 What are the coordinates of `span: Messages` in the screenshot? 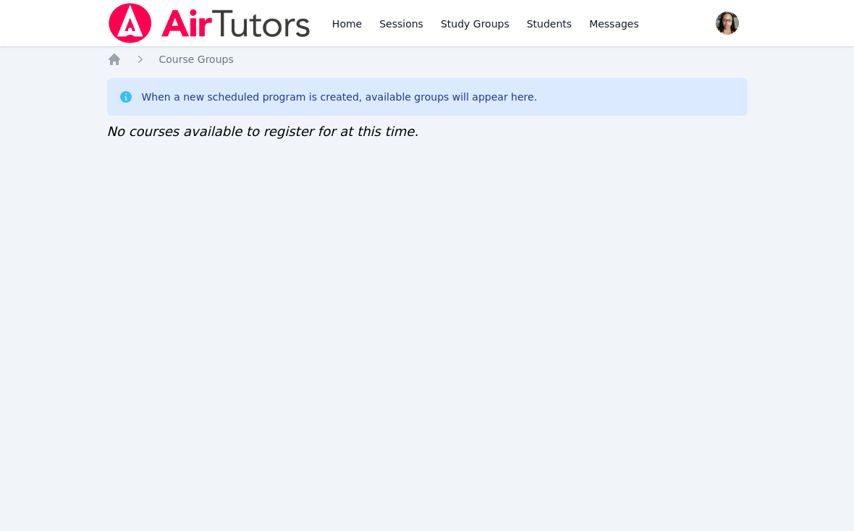 It's located at (614, 24).